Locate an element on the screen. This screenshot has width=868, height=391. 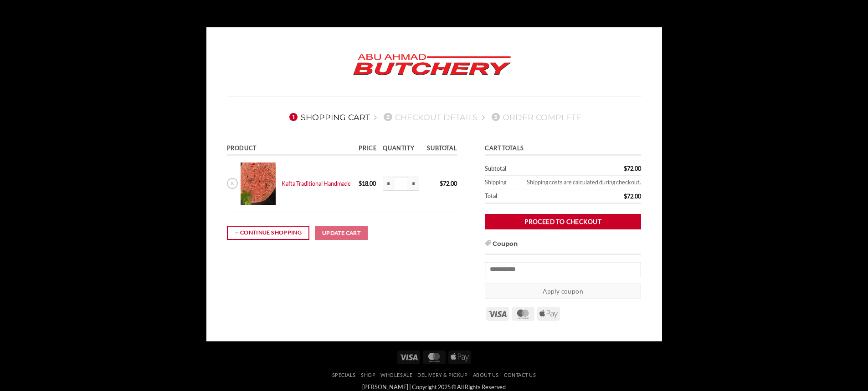
a: Specials is located at coordinates (344, 375).